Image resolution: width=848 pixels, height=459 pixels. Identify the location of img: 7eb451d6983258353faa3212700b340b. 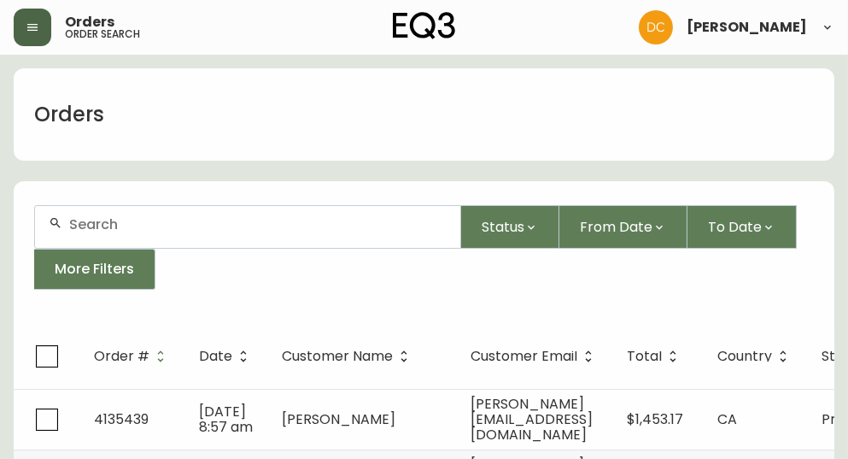
(656, 27).